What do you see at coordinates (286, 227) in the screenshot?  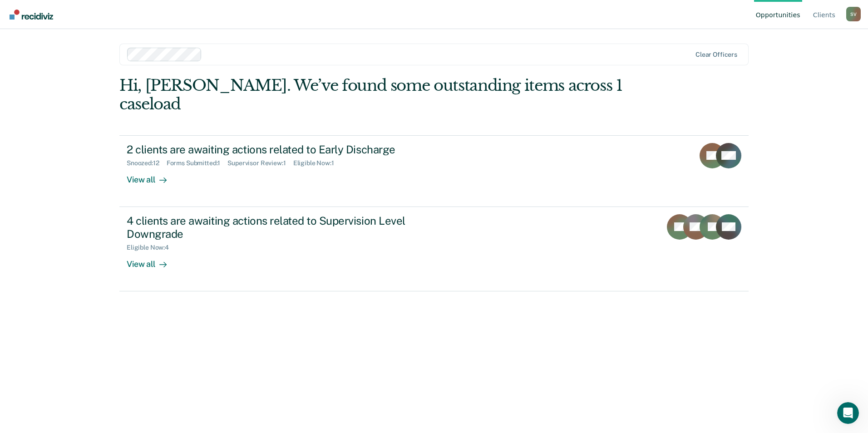 I see `div: 4 clients are awaiting actions related to Supervision Level Downgrade` at bounding box center [286, 227].